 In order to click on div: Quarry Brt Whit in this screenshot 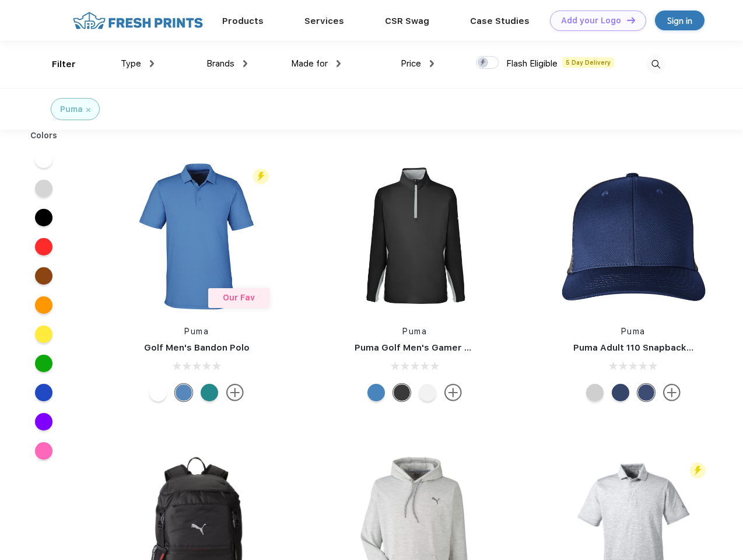, I will do `click(595, 393)`.